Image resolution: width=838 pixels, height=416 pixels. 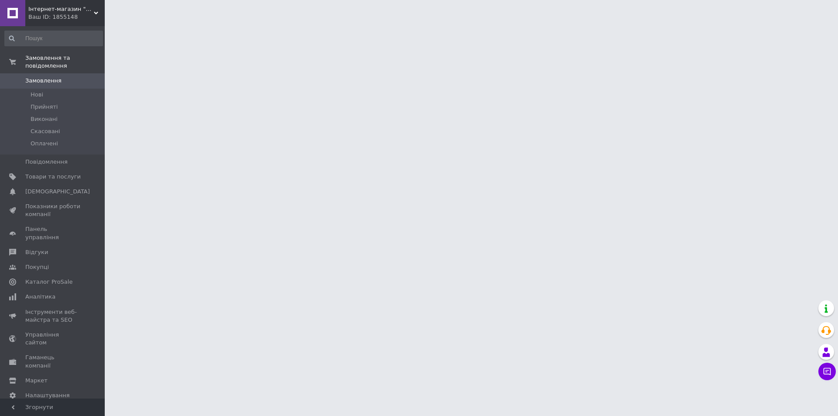 I want to click on span: Аналітика, so click(x=40, y=297).